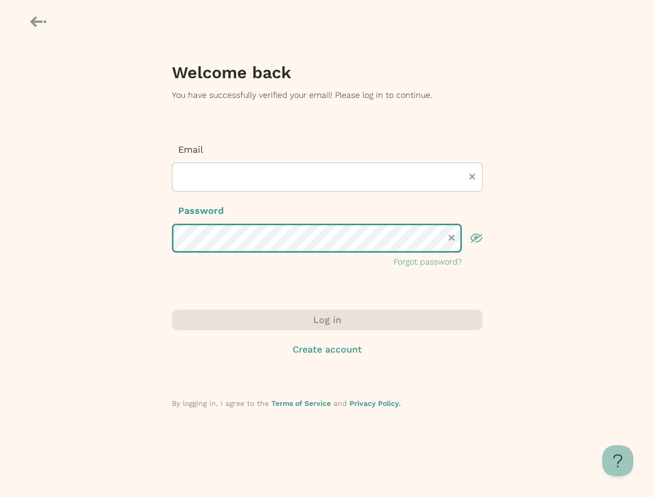  Describe the element at coordinates (327, 95) in the screenshot. I see `p: You have successfully verified your email! Please log in to continue.` at that location.